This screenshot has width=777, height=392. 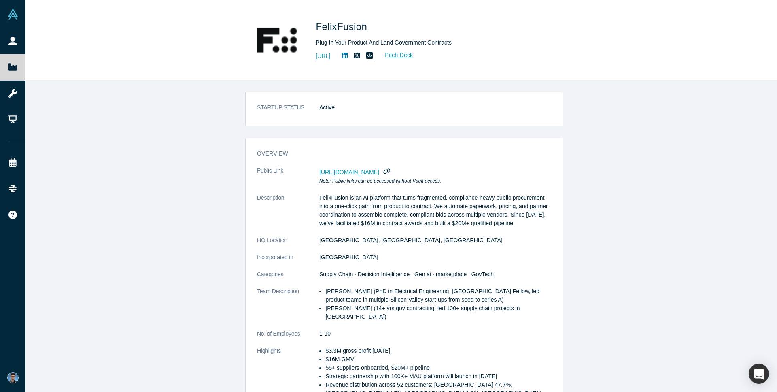 I want to click on dt: Description, so click(x=288, y=215).